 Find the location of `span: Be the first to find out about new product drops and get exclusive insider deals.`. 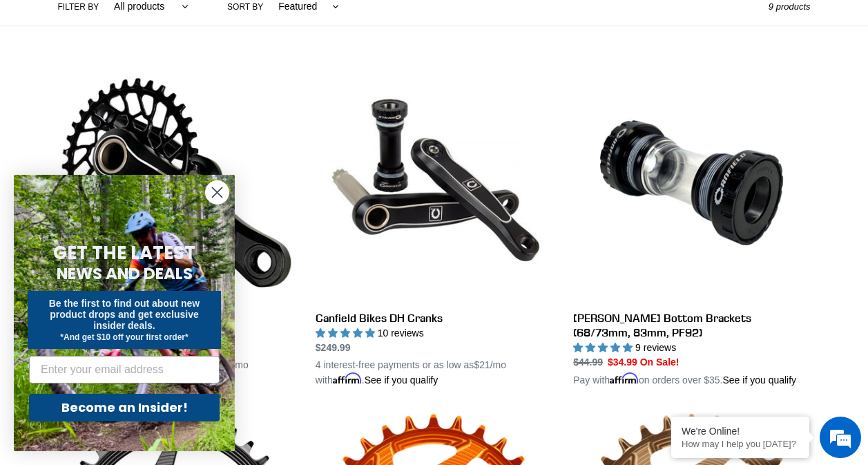

span: Be the first to find out about new product drops and get exclusive insider deals. is located at coordinates (125, 315).